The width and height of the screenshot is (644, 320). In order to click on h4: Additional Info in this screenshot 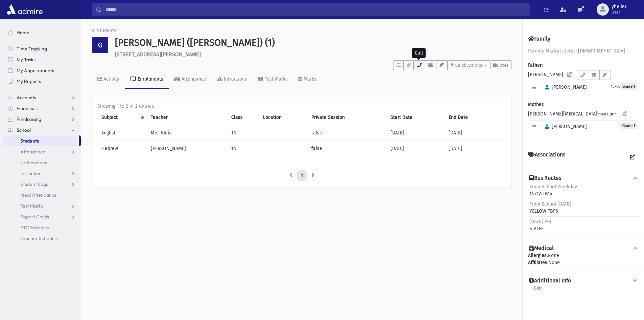, I will do `click(550, 280)`.